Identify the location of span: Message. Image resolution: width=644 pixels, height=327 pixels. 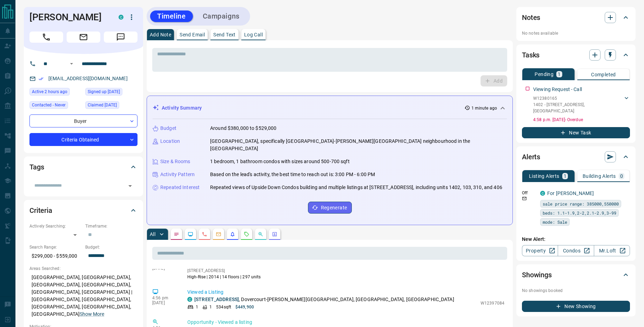
(120, 37).